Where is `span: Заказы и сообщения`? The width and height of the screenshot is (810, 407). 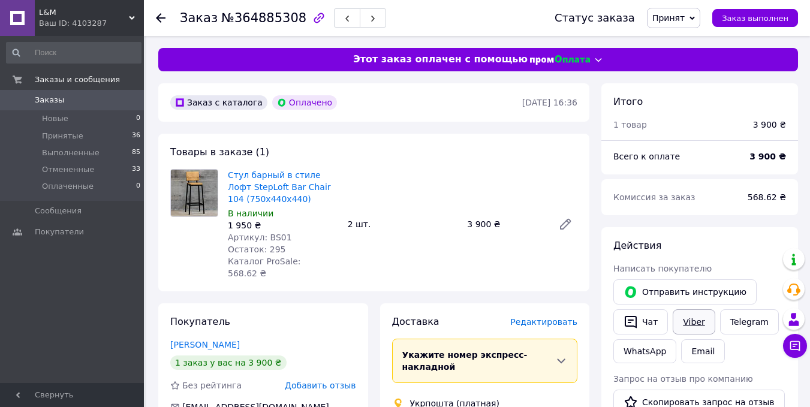
span: Заказы и сообщения is located at coordinates (77, 80).